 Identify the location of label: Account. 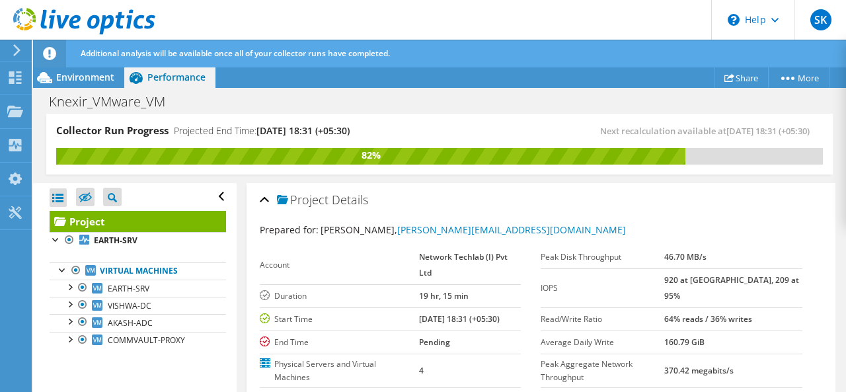
(339, 265).